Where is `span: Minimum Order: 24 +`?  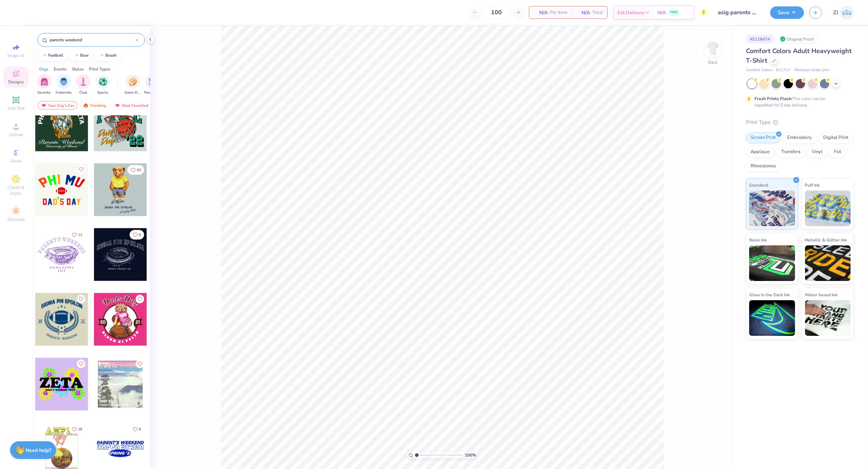
span: Minimum Order: 24 + is located at coordinates (812, 70).